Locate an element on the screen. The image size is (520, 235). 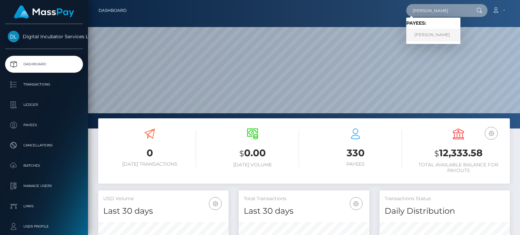
span: Digital Incubator Services Limited is located at coordinates (44, 37).